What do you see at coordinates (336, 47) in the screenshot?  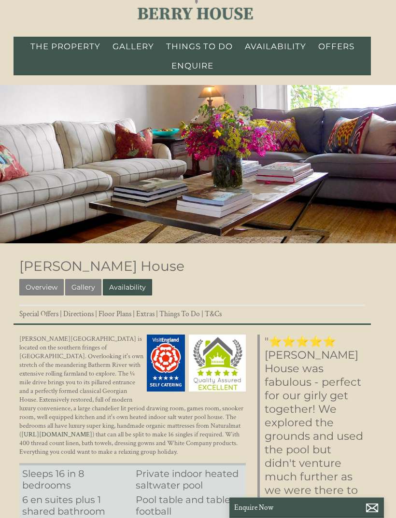 I see `a: OFFERS` at bounding box center [336, 47].